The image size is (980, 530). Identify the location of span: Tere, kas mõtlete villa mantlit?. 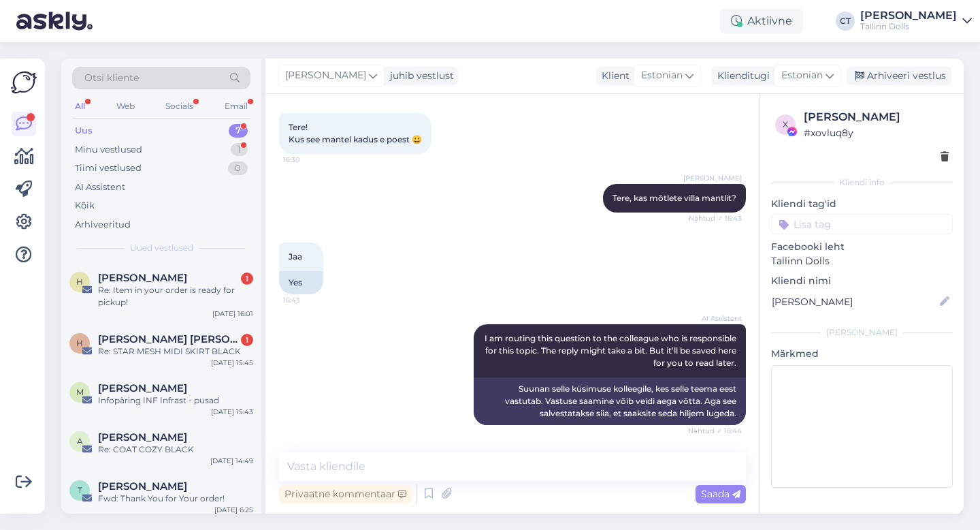
(674, 197).